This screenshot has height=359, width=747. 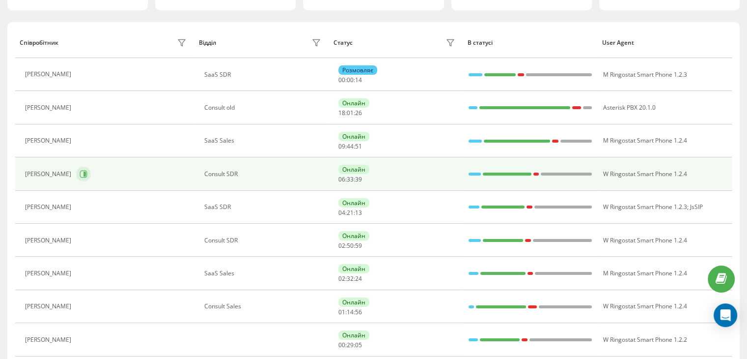 What do you see at coordinates (359, 113) in the screenshot?
I see `span: 26` at bounding box center [359, 113].